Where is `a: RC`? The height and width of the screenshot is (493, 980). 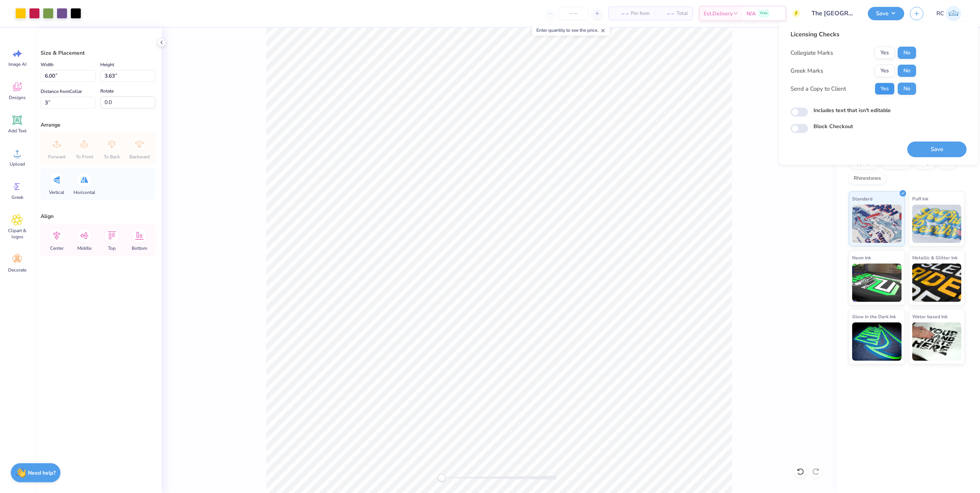
a: RC is located at coordinates (948, 14).